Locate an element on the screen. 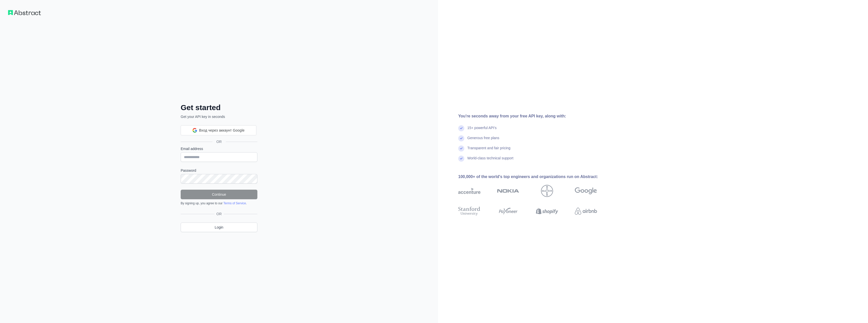  img: accenture is located at coordinates (469, 191).